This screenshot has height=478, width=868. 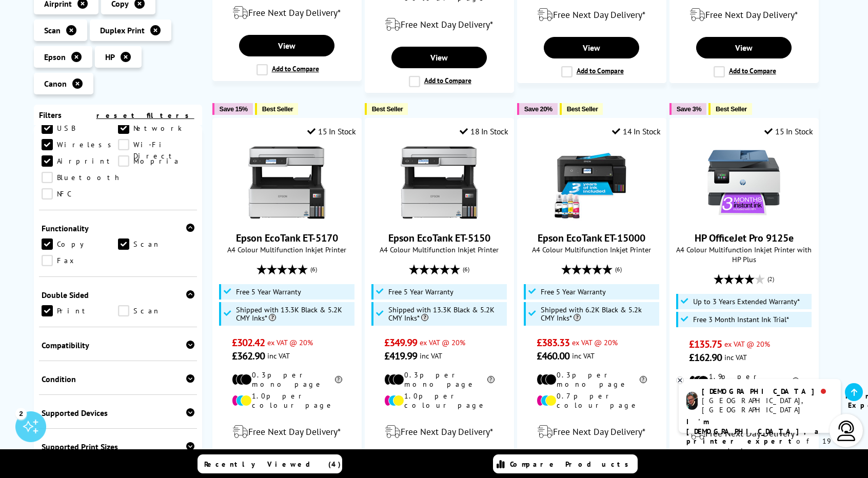 I want to click on div: 14 In Stock, so click(x=636, y=131).